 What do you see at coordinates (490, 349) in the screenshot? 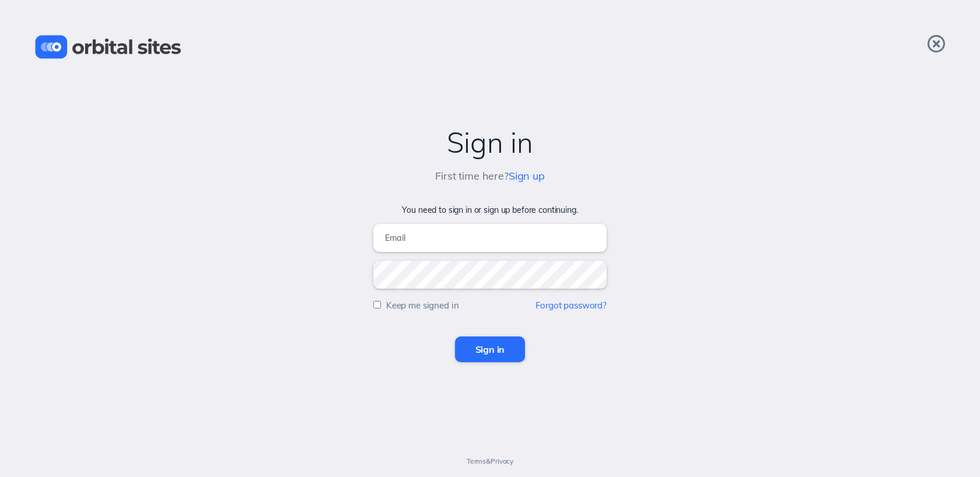
I see `input: Sign in` at bounding box center [490, 349].